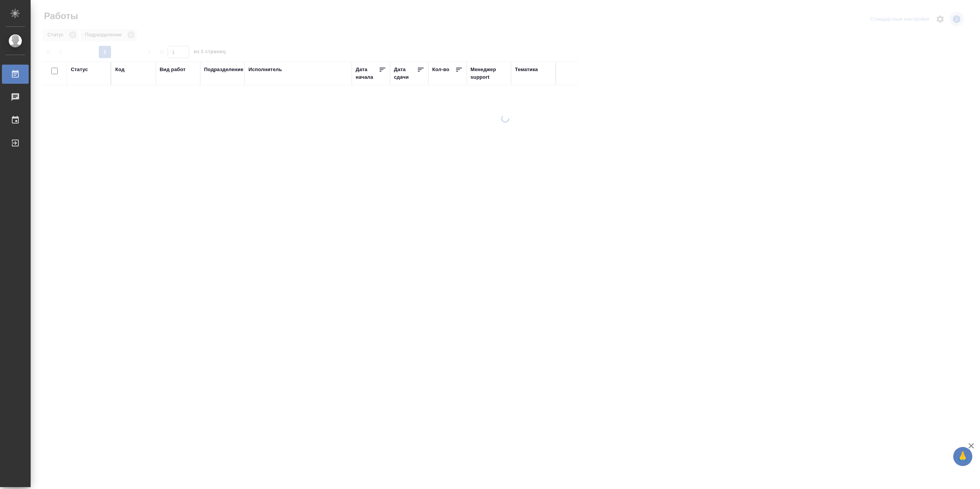 This screenshot has height=489, width=980. I want to click on div: Дата сдачи, so click(406, 74).